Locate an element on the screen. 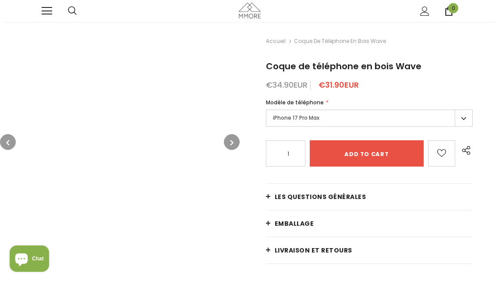  span: EMBALLAGE is located at coordinates (294, 223).